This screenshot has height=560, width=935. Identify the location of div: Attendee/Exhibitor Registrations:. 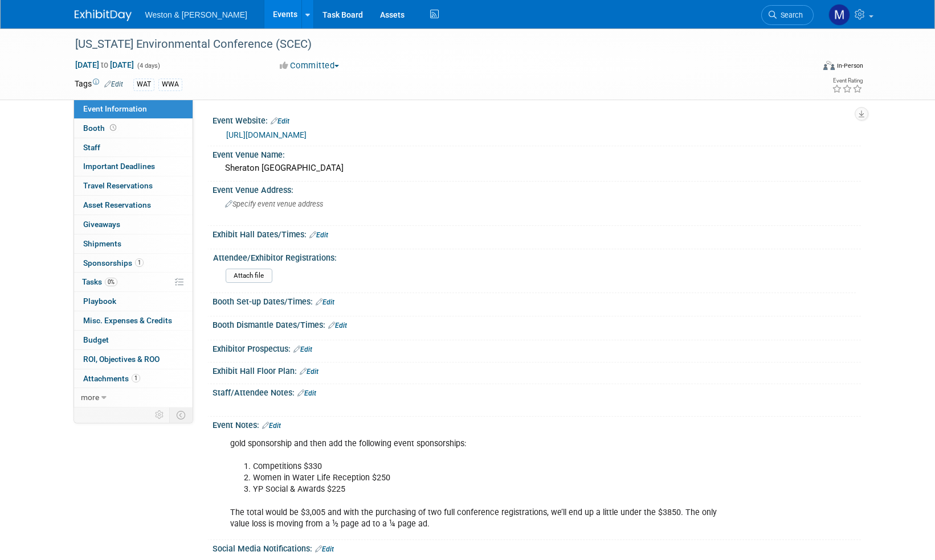
(535, 256).